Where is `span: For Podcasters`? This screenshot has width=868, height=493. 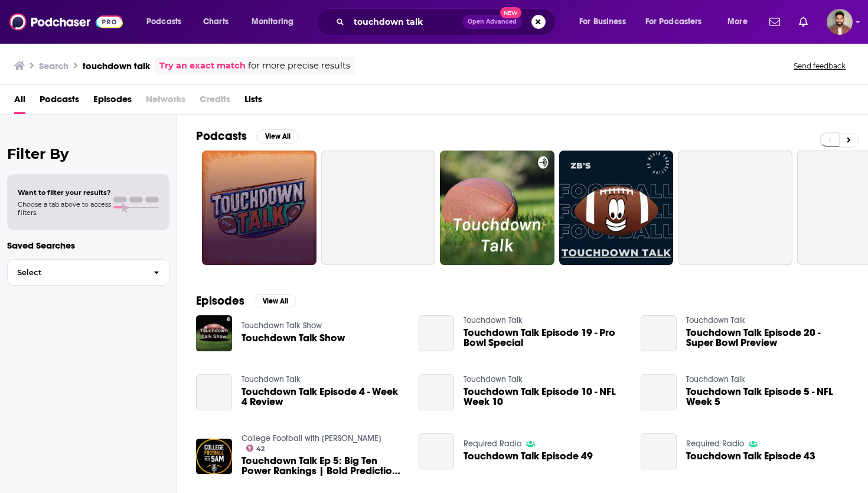 span: For Podcasters is located at coordinates (673, 22).